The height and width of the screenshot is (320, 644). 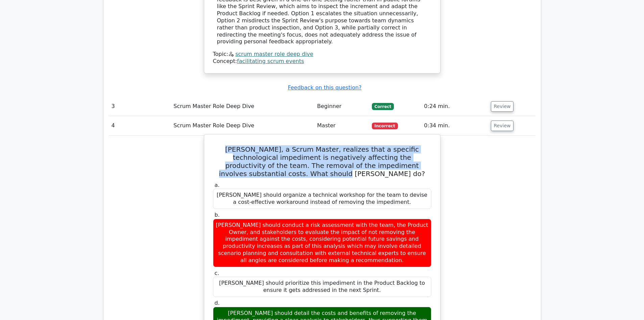 What do you see at coordinates (217, 215) in the screenshot?
I see `span: b.` at bounding box center [217, 215].